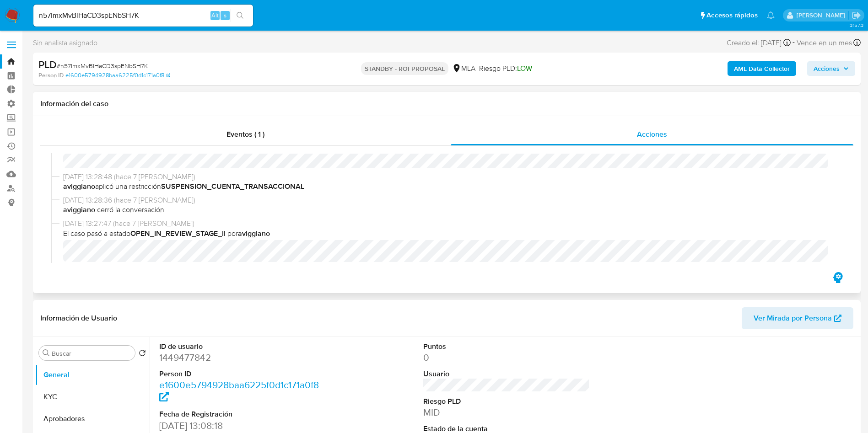 Image resolution: width=868 pixels, height=433 pixels. I want to click on dd: 1449477842, so click(243, 357).